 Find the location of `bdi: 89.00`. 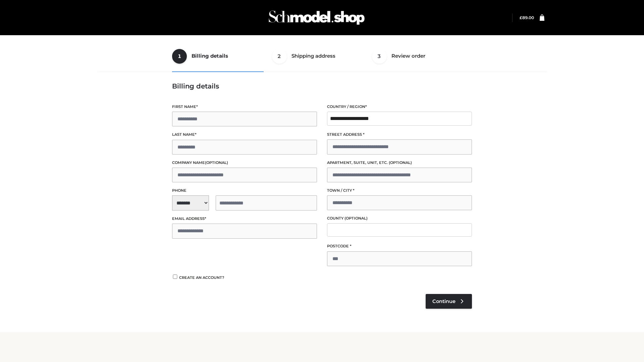

bdi: 89.00 is located at coordinates (526, 18).